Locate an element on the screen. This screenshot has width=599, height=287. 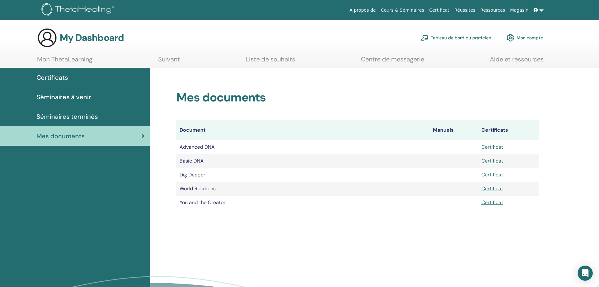
a: Liste de souhaits is located at coordinates (270, 61).